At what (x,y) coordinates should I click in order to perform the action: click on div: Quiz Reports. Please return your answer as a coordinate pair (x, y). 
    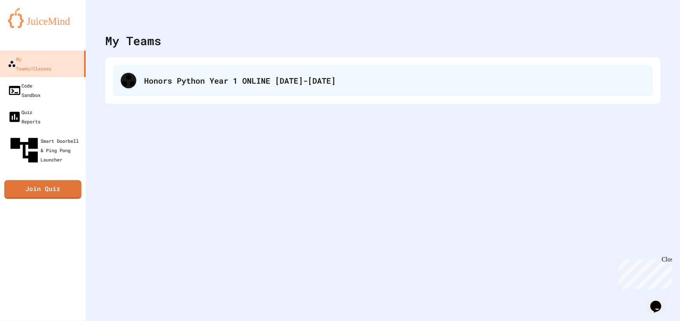
    Looking at the image, I should click on (24, 117).